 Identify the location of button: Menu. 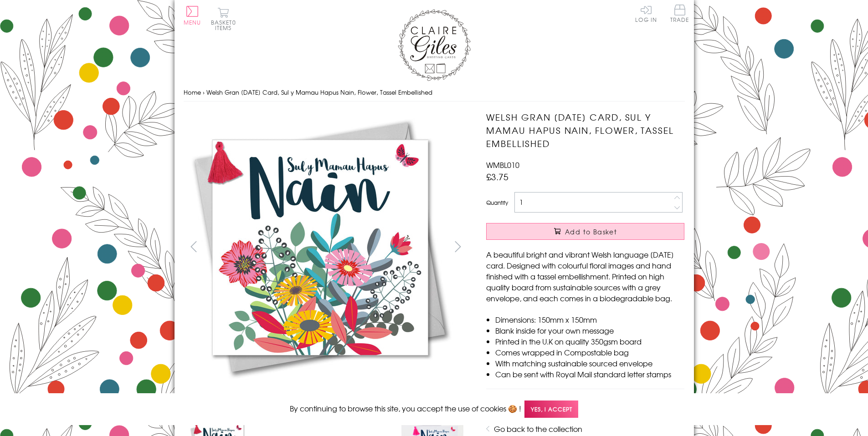
(192, 15).